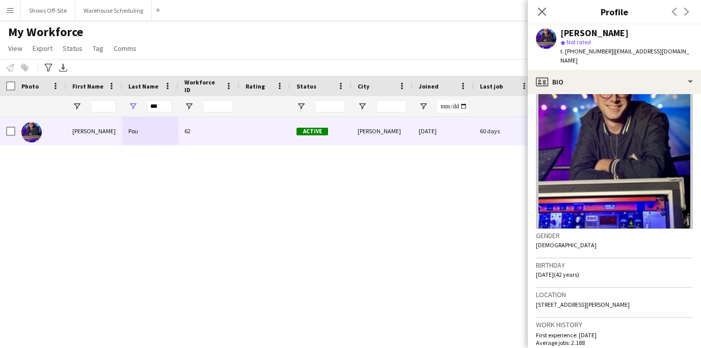  Describe the element at coordinates (72, 48) in the screenshot. I see `a: Status` at that location.